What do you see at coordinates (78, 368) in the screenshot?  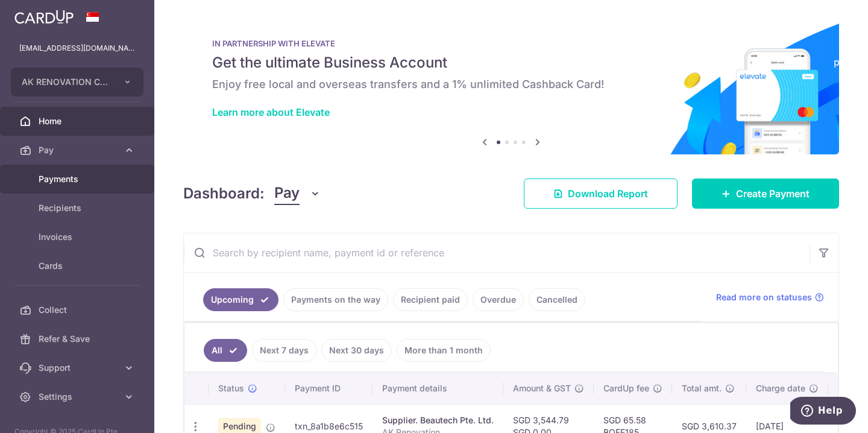 I see `span: Support` at bounding box center [78, 368].